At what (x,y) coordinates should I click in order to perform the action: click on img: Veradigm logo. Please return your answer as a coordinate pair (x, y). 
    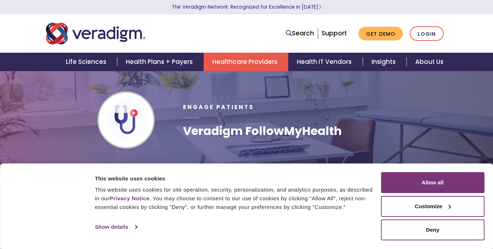
    Looking at the image, I should click on (95, 34).